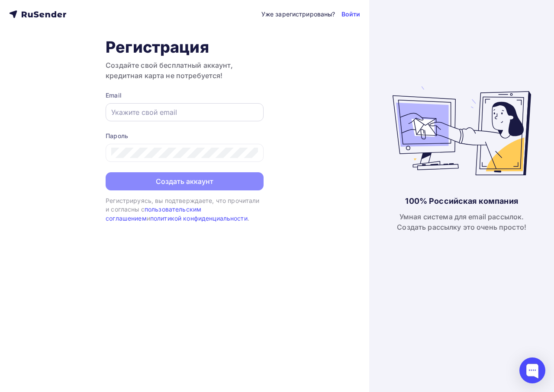  Describe the element at coordinates (184, 96) in the screenshot. I see `div: Email` at that location.